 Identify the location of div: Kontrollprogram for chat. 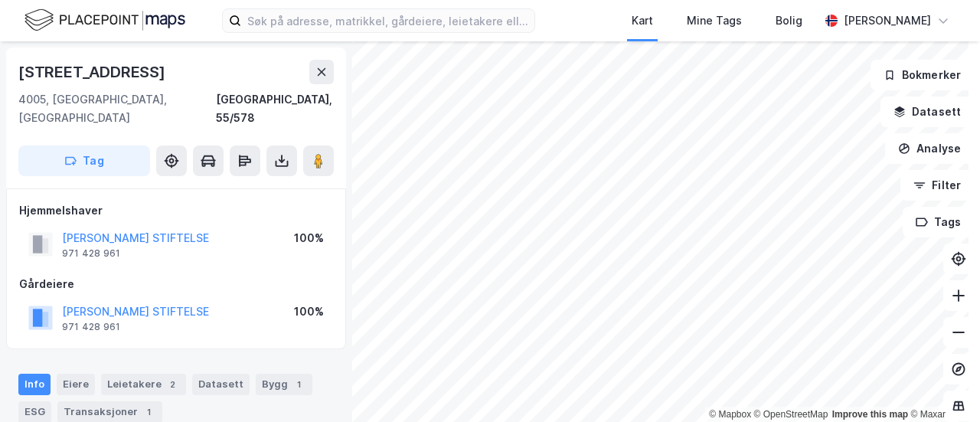
(941, 386).